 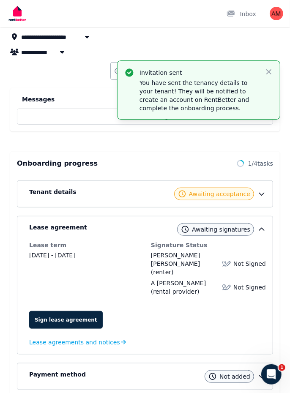 What do you see at coordinates (38, 99) in the screenshot?
I see `h5: Messages` at bounding box center [38, 99].